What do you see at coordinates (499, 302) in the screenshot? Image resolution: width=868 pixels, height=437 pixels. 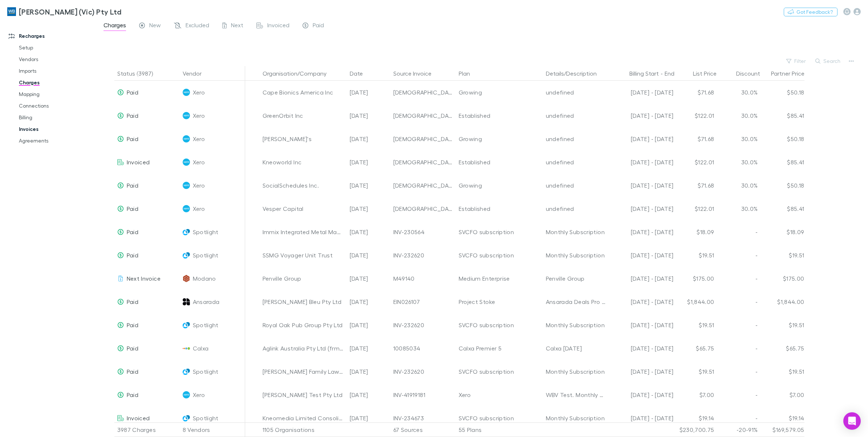 I see `div: Project Stoke` at bounding box center [499, 302].